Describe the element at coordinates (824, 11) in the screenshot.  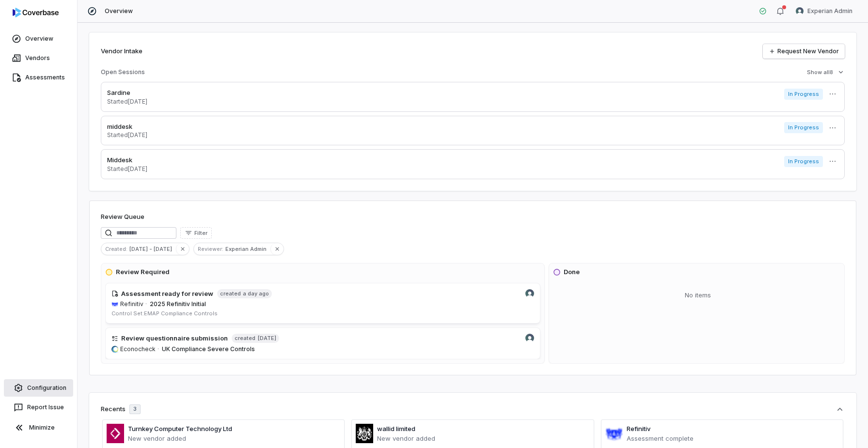
I see `button: Experian Admin avatarExperian Admin` at that location.